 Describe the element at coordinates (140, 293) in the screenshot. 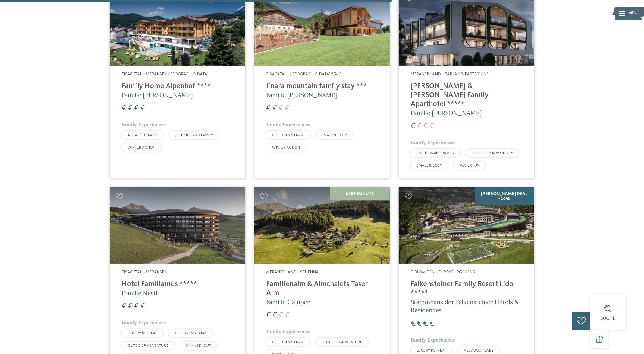

I see `span: Familie Nestl` at that location.